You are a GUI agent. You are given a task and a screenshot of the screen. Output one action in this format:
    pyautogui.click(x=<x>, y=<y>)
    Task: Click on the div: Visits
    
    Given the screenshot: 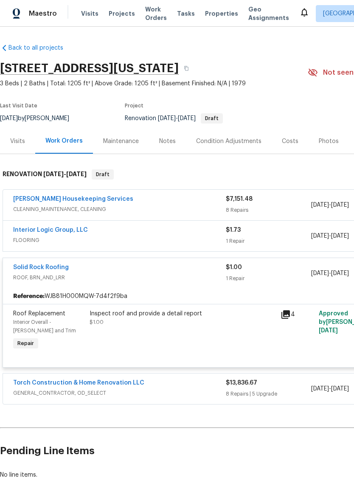 What is the action you would take?
    pyautogui.click(x=17, y=141)
    